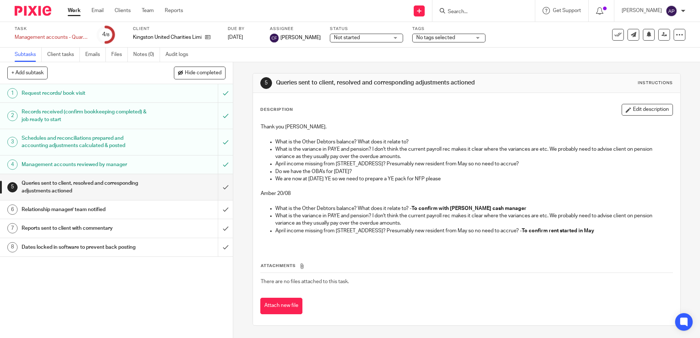 The image size is (700, 338). I want to click on p: What is the Other Debtors balance? What does it relate to? -, so click(474, 209).